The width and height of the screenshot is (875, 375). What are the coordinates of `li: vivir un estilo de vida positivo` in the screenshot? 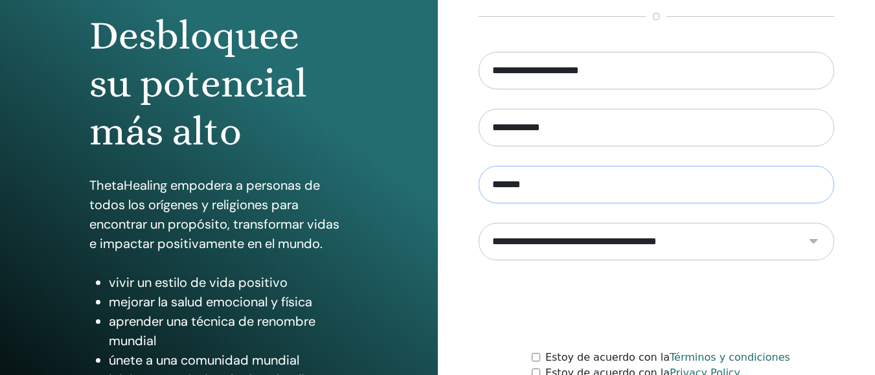 It's located at (229, 282).